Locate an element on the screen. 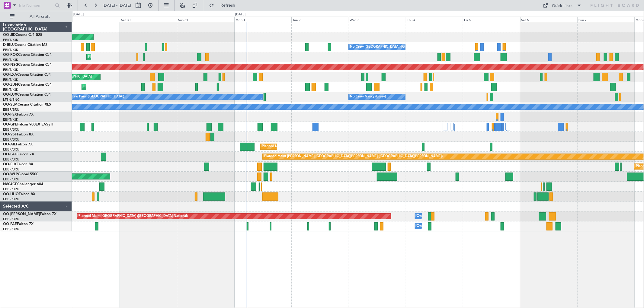 Image resolution: width=644 pixels, height=308 pixels. div: Sun 31 is located at coordinates (205, 19).